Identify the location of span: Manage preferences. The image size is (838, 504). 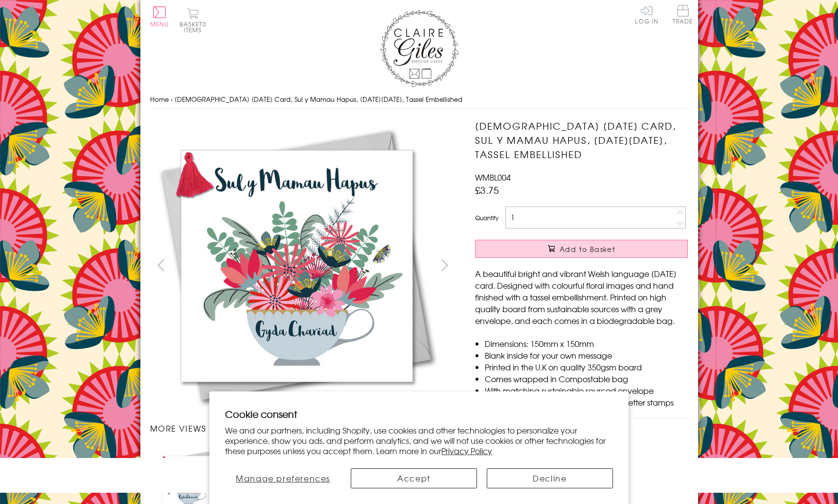
(282, 478).